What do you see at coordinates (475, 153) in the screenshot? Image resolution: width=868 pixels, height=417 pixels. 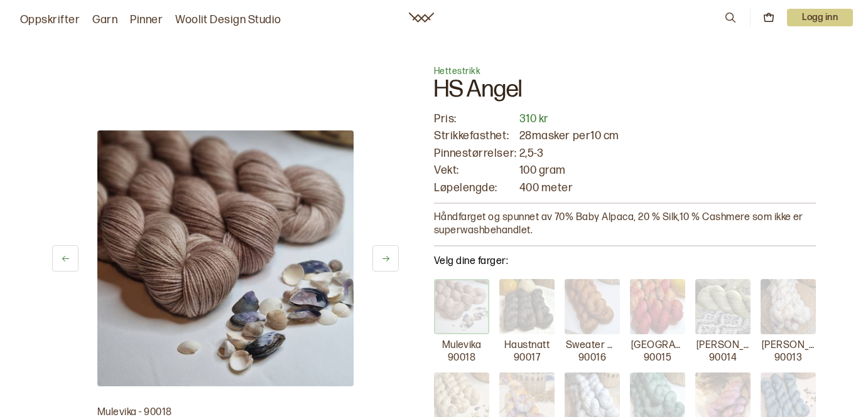 I see `p: Pinnestørrelser:` at bounding box center [475, 153].